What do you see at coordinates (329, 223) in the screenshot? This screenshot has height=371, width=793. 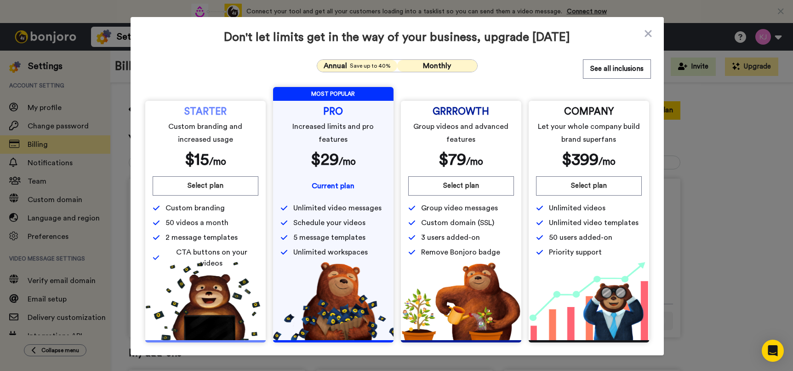 I see `span: Schedule your videos` at bounding box center [329, 223].